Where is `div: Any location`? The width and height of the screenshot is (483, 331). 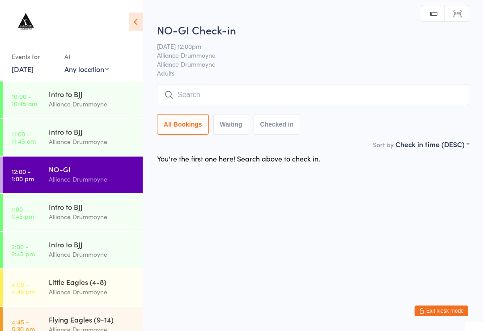
div: Any location is located at coordinates (86, 69).